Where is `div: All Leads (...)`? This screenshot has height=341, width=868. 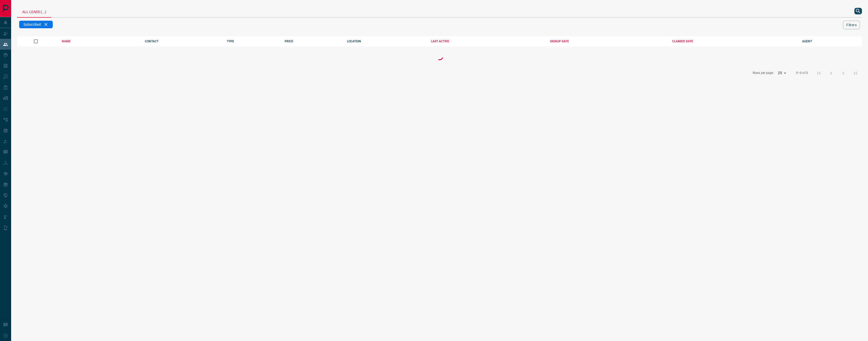 div: All Leads (...) is located at coordinates (34, 11).